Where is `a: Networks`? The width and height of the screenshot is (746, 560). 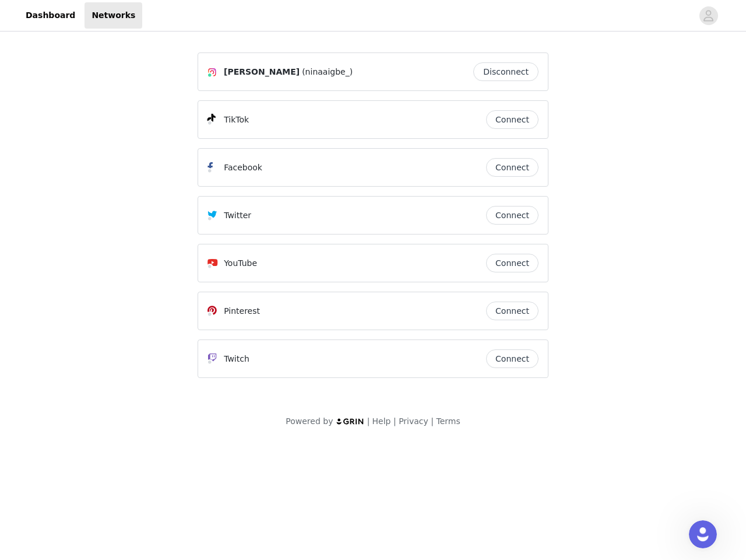
a: Networks is located at coordinates (113, 15).